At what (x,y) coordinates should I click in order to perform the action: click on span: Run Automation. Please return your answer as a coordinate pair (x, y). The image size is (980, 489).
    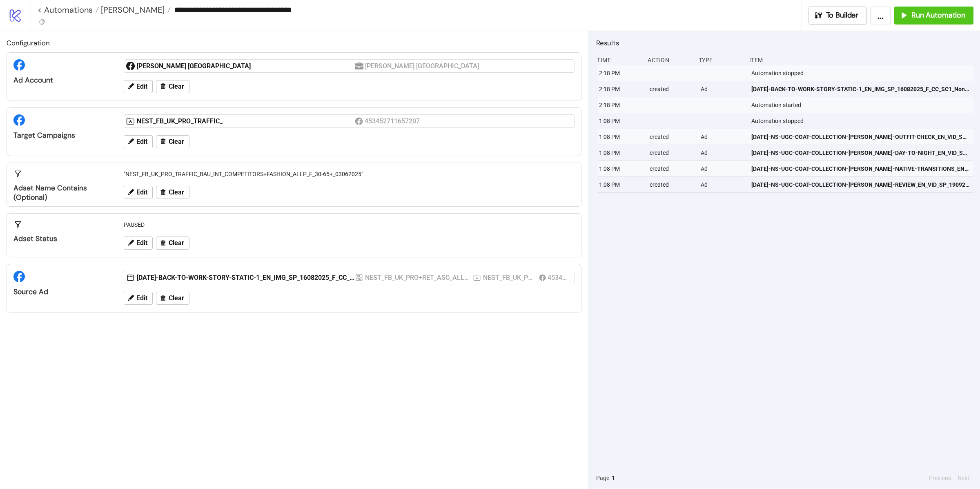
    Looking at the image, I should click on (938, 15).